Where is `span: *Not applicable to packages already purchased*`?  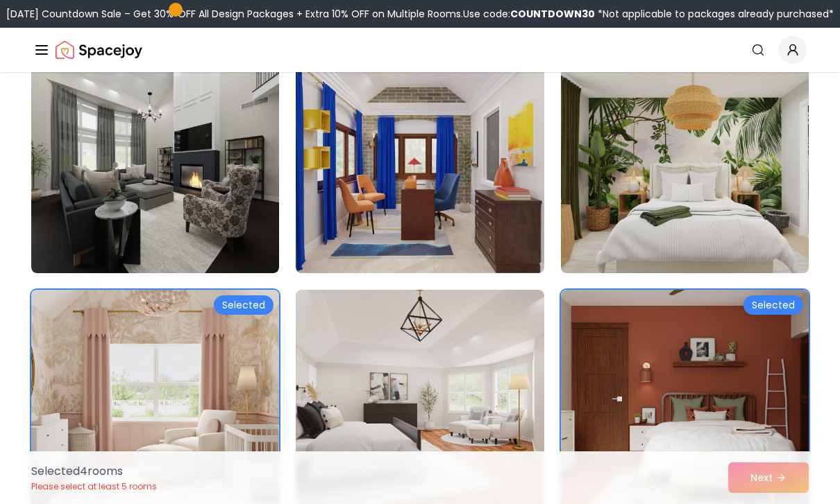
span: *Not applicable to packages already purchased* is located at coordinates (715, 14).